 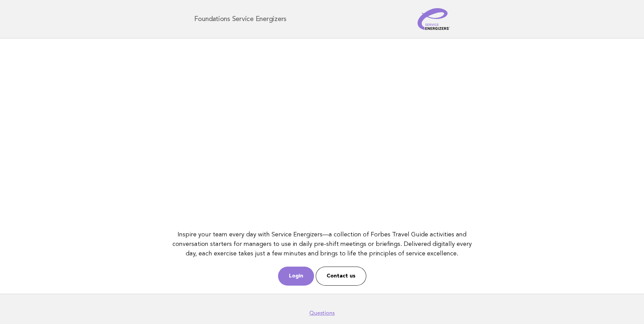 What do you see at coordinates (322, 244) in the screenshot?
I see `p: Inspire your team every day with Service Energizers—a collection of Forbes Travel Guide activitie...` at bounding box center [322, 244].